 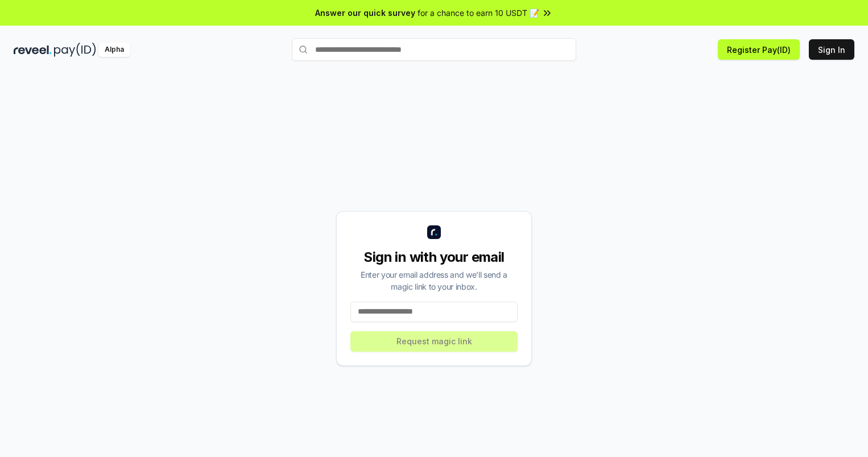 I want to click on div: Alpha, so click(x=114, y=50).